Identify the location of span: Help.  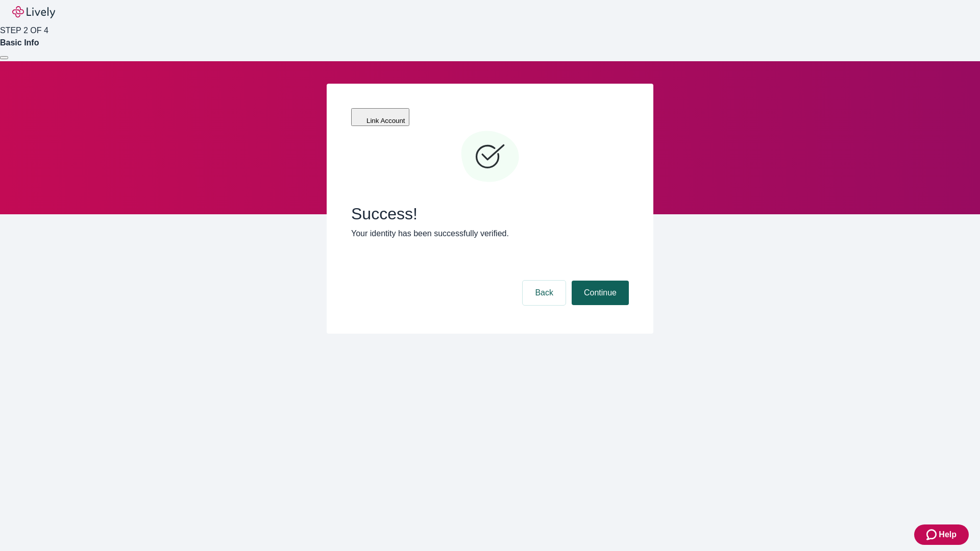
(947, 535).